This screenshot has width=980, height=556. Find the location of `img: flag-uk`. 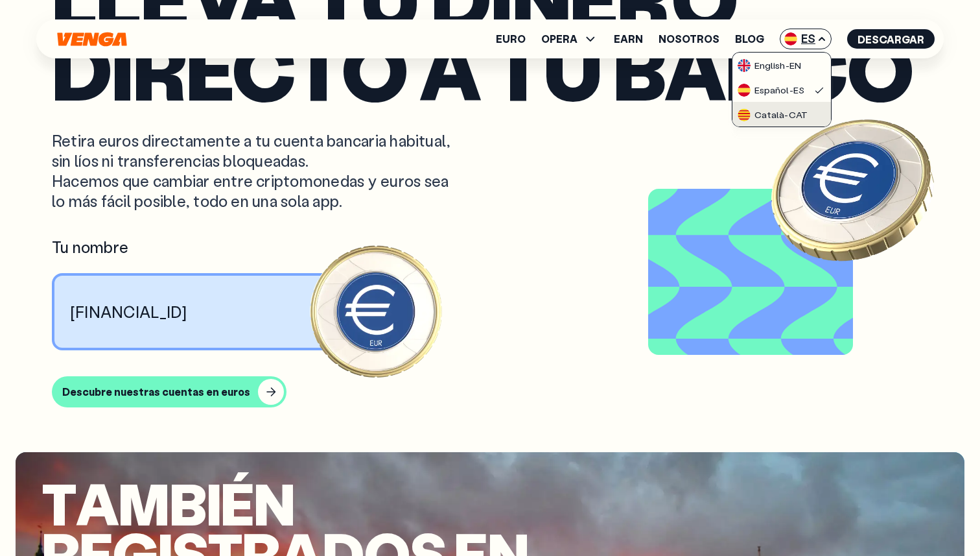

img: flag-uk is located at coordinates (744, 66).